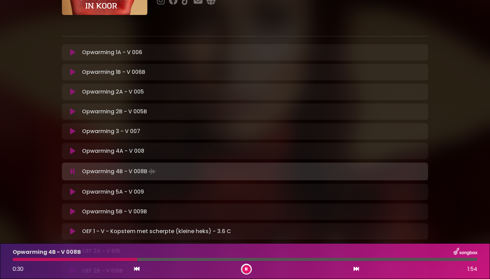  What do you see at coordinates (157, 231) in the screenshot?
I see `p: OEF 1 - V - Kopstem met scherpte (kleine heks) - 3.6 C` at bounding box center [157, 231].